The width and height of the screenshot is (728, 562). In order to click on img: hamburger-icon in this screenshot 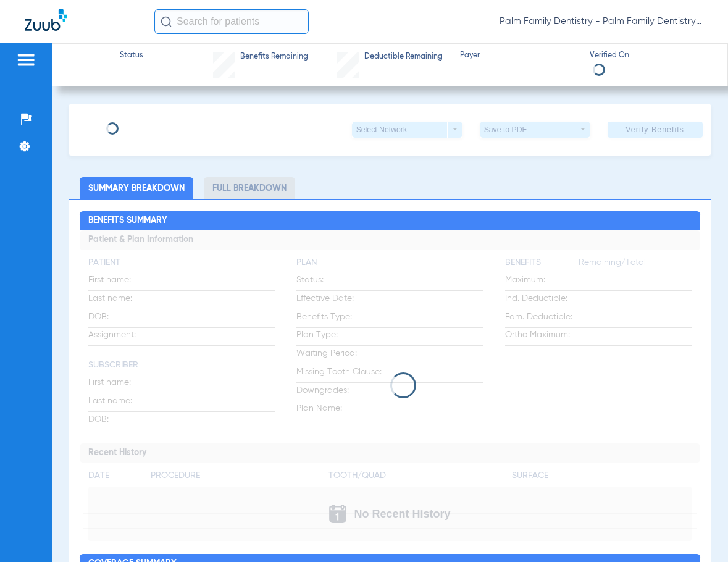, I will do `click(26, 60)`.